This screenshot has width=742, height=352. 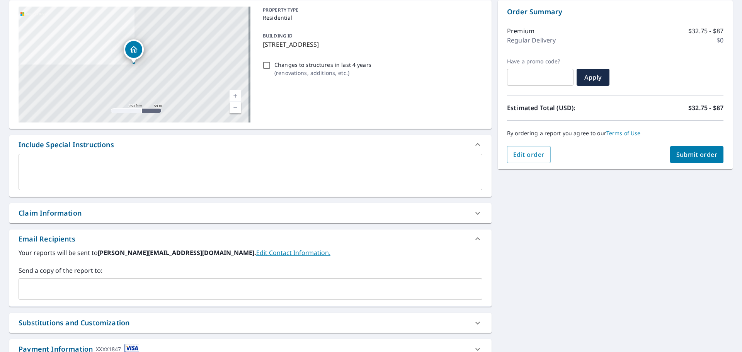 I want to click on label: Have a promo code?, so click(x=541, y=61).